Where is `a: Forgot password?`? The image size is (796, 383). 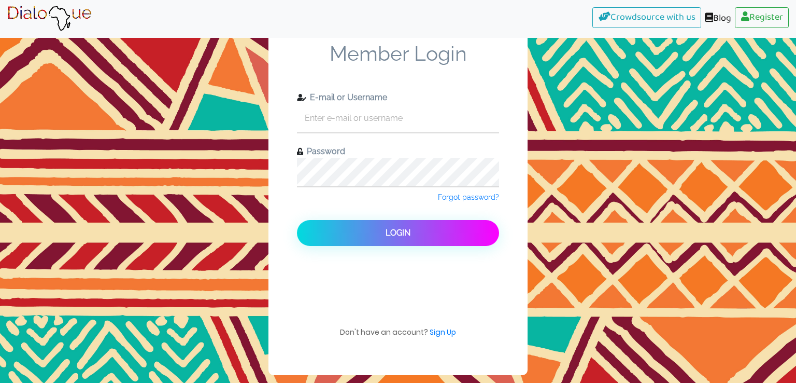 a: Forgot password? is located at coordinates (469, 197).